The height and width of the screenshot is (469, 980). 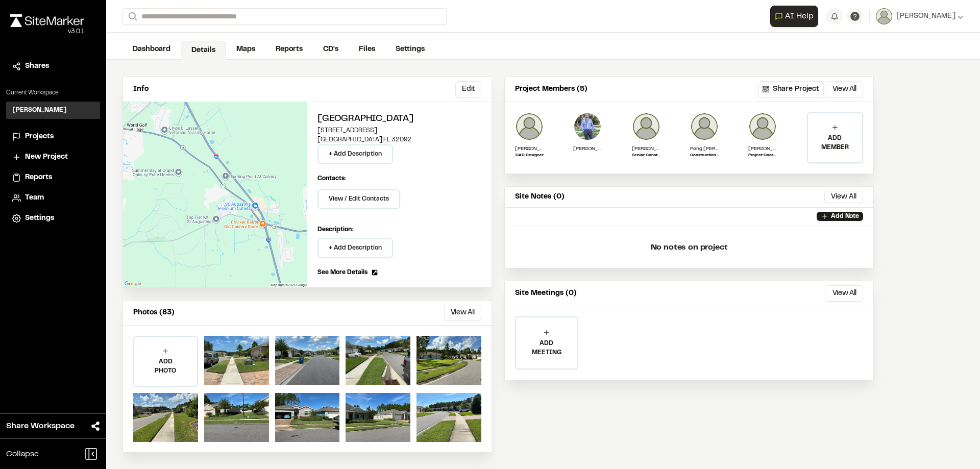 What do you see at coordinates (131, 16) in the screenshot?
I see `button: Search` at bounding box center [131, 16].